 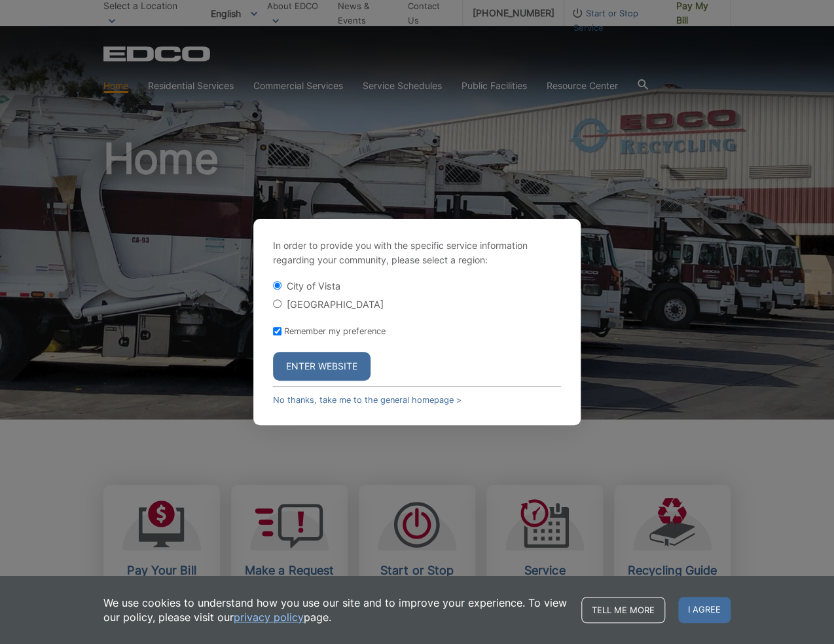 What do you see at coordinates (322, 366) in the screenshot?
I see `button: Enter Website` at bounding box center [322, 366].